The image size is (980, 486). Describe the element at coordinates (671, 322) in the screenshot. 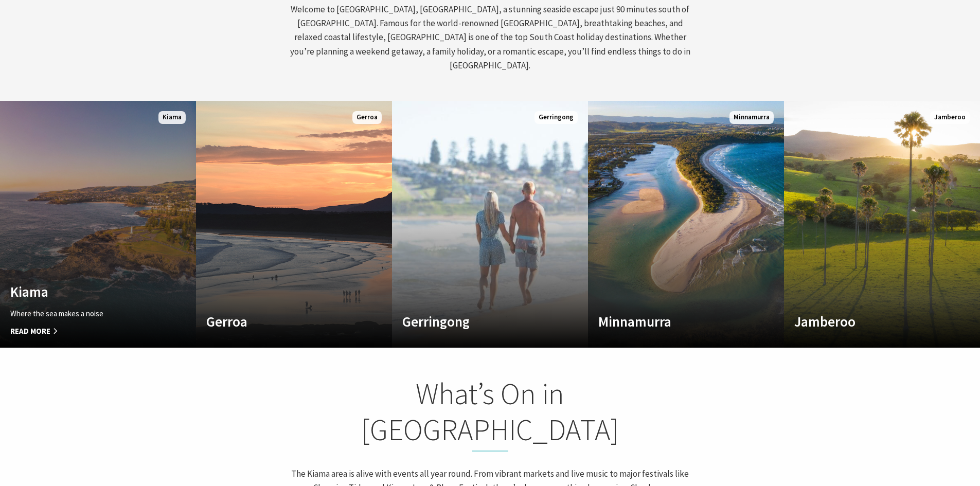

I see `h4: Minnamurra` at that location.